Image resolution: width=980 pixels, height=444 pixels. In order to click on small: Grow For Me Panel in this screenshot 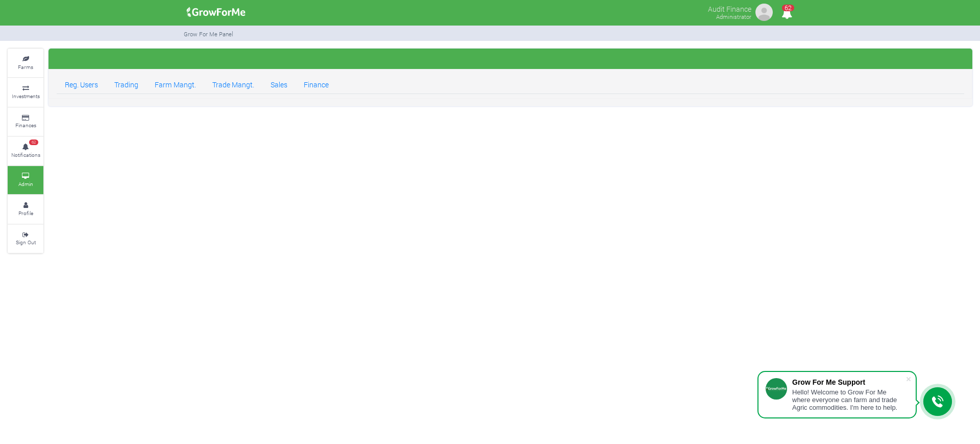, I will do `click(209, 34)`.